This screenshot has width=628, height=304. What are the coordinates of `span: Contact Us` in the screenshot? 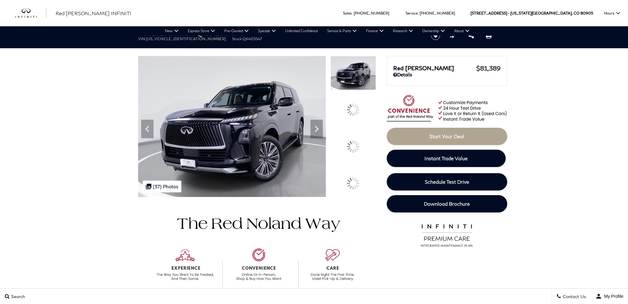 It's located at (573, 296).